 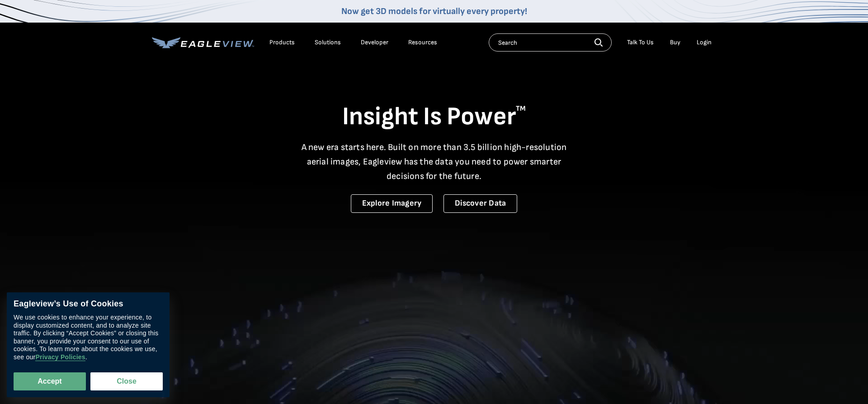 I want to click on div: Resources, so click(x=423, y=42).